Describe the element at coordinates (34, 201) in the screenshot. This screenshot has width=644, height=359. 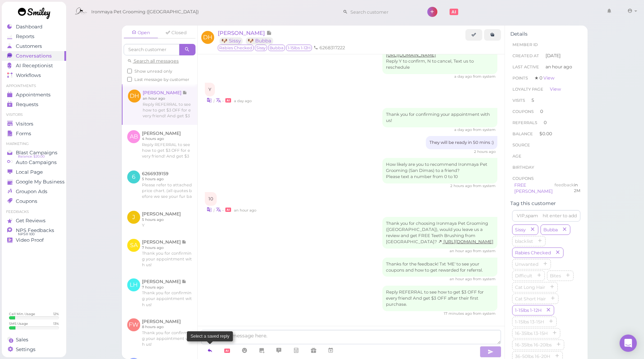
I see `a: Coupons` at that location.